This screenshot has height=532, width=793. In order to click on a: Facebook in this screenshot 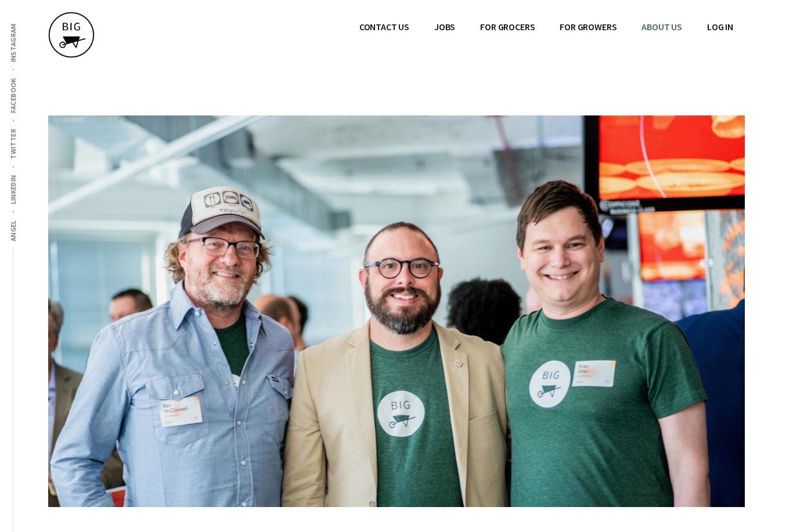, I will do `click(13, 95)`.